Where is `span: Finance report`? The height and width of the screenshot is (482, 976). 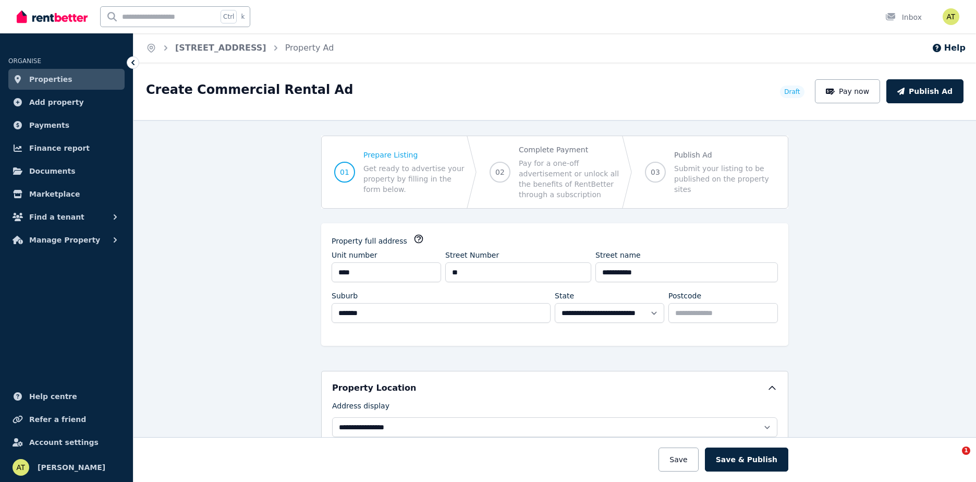 span: Finance report is located at coordinates (59, 148).